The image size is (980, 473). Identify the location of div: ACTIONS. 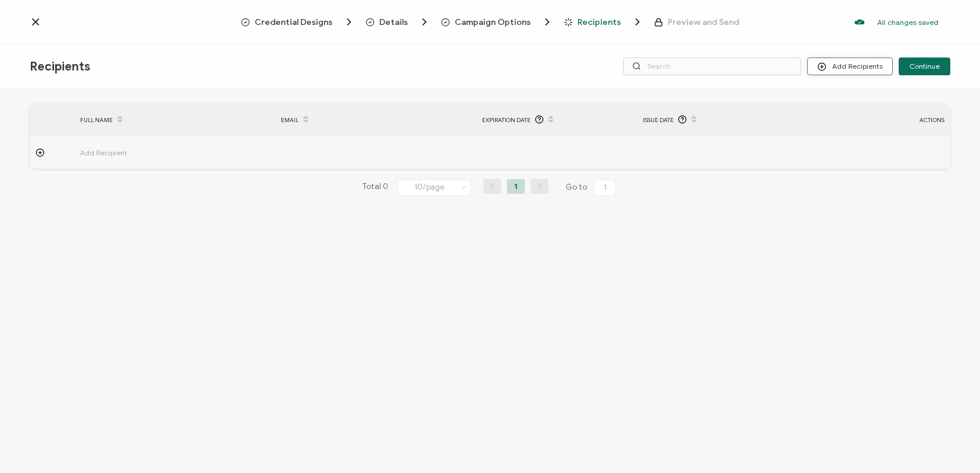
(893, 120).